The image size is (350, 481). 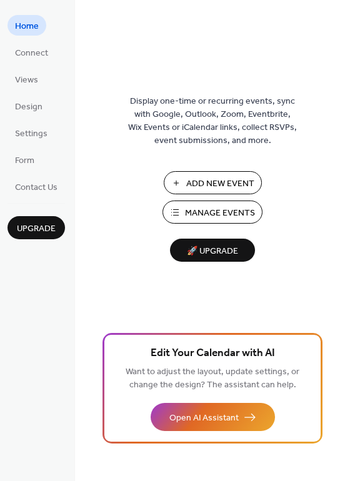 What do you see at coordinates (29, 107) in the screenshot?
I see `span: Design` at bounding box center [29, 107].